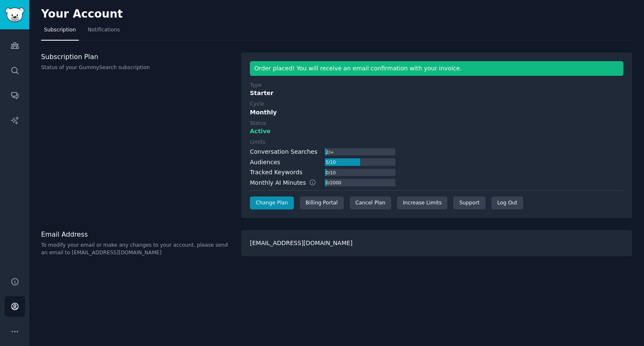 This screenshot has height=346, width=644. I want to click on a: Notifications, so click(104, 32).